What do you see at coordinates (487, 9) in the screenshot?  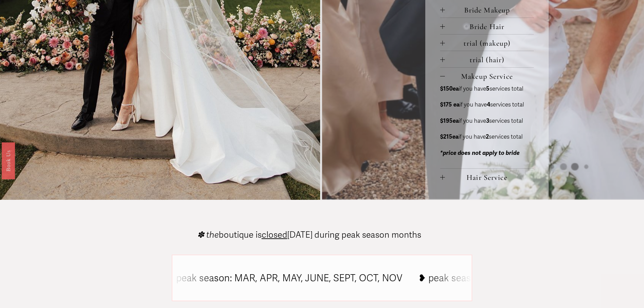 I see `button: Bride Makeup` at bounding box center [487, 9].